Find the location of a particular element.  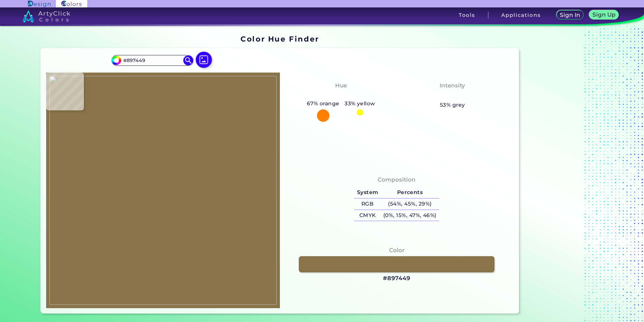

h5: 33% yellow is located at coordinates (360, 103).